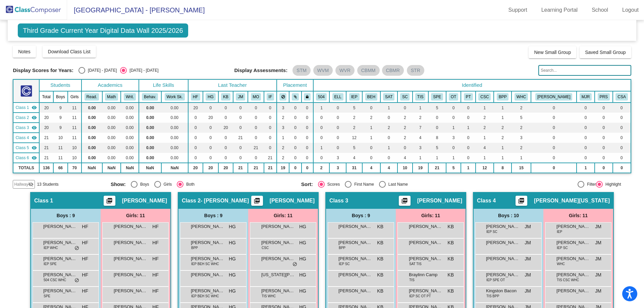 The width and height of the screenshot is (644, 308). I want to click on span: Display Assessments:, so click(261, 70).